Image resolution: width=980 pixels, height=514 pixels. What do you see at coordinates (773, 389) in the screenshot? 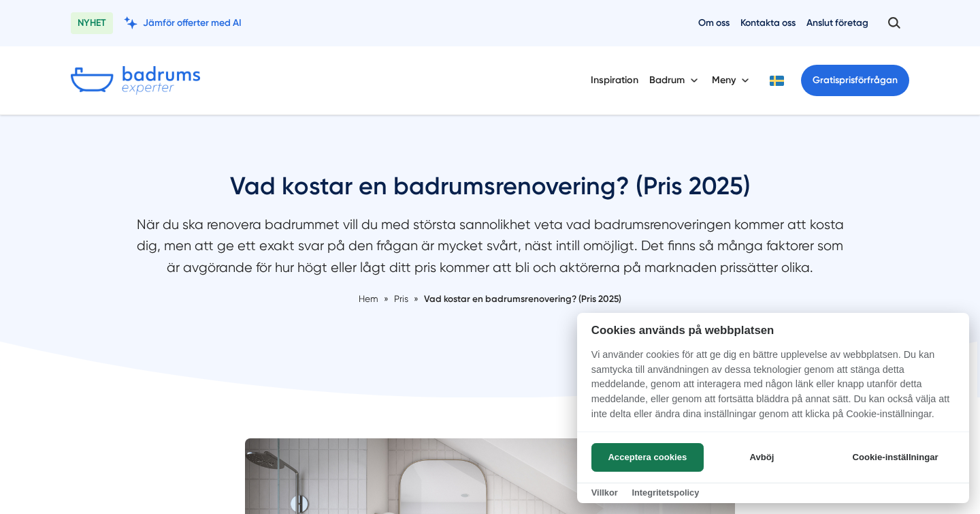
I see `p: Vi använder cookies för att ge dig en bättre upplevelse av webbplatsen. Du kan samtycka till anvä...` at bounding box center [773, 389].